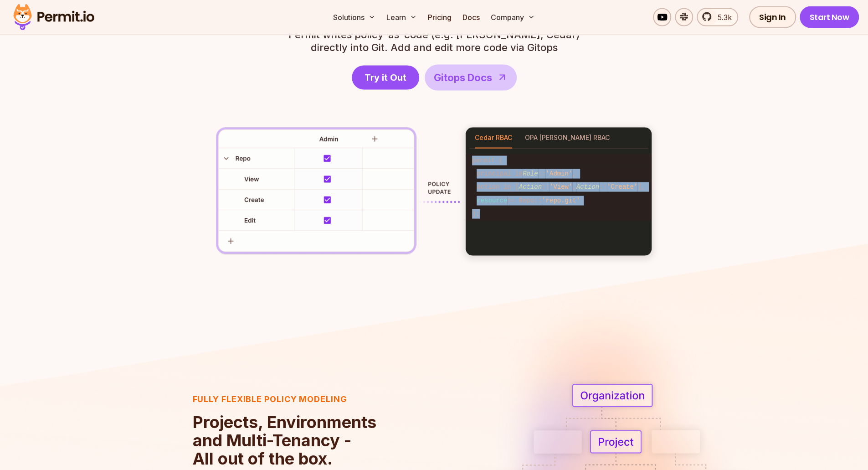 The image size is (868, 470). I want to click on span: Try it Out, so click(386, 77).